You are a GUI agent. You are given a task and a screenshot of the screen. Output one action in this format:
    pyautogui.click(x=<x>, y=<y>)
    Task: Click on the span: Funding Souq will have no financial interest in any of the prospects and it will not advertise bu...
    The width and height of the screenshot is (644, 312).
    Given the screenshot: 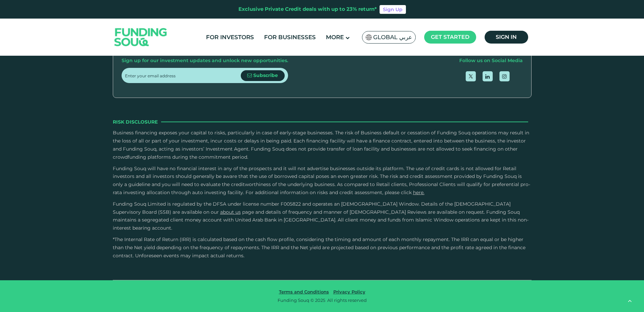 What is the action you would take?
    pyautogui.click(x=322, y=180)
    